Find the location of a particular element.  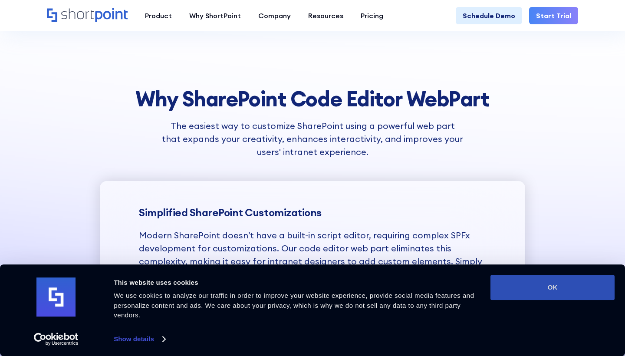

div: Resources is located at coordinates (325, 16).